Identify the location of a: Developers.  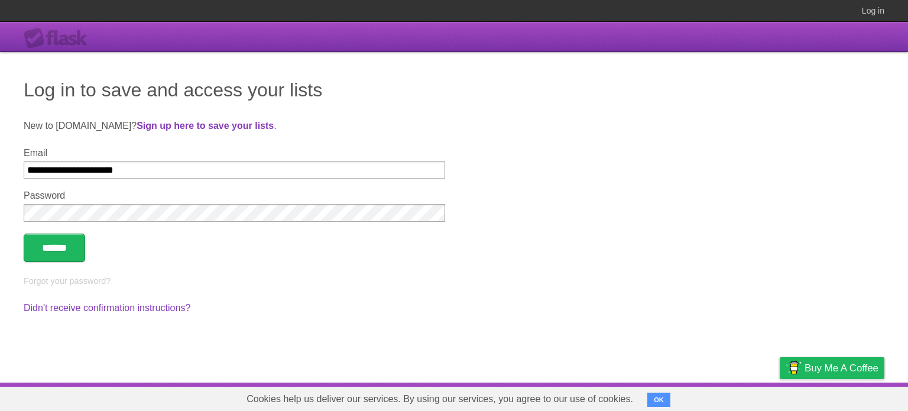
(685, 397).